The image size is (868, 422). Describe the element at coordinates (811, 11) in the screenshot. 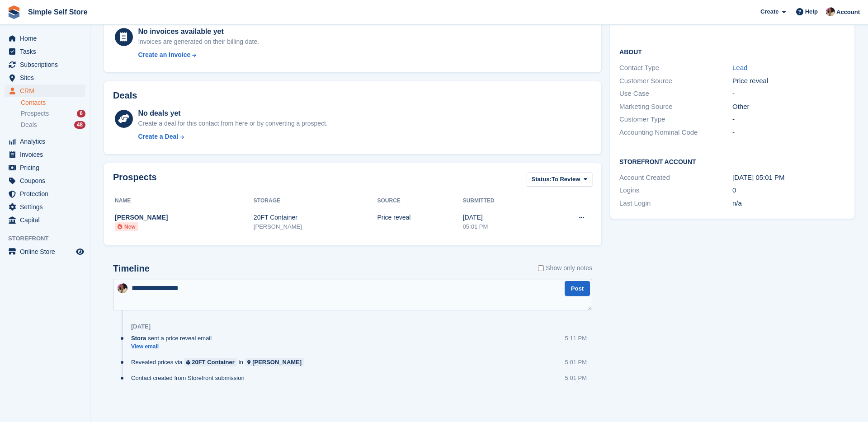

I see `span: Help` at that location.